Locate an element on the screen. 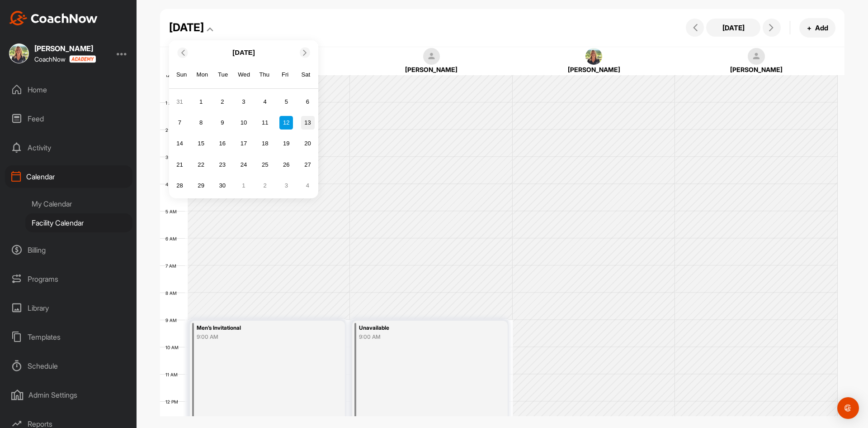 The image size is (868, 428). div: Choose Friday, September 19th, 2025 is located at coordinates (287, 144).